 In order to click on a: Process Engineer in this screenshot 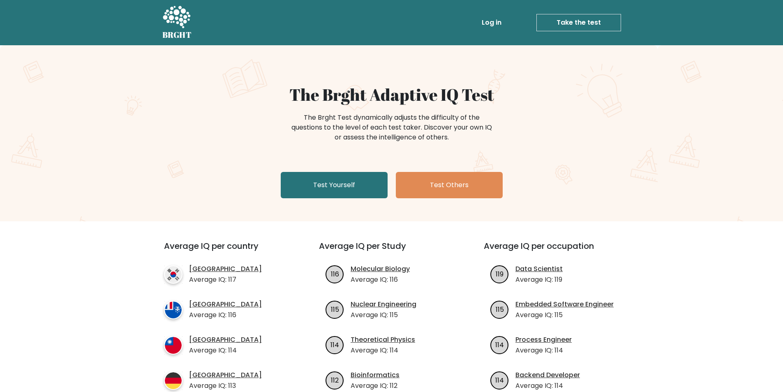, I will do `click(544, 340)`.